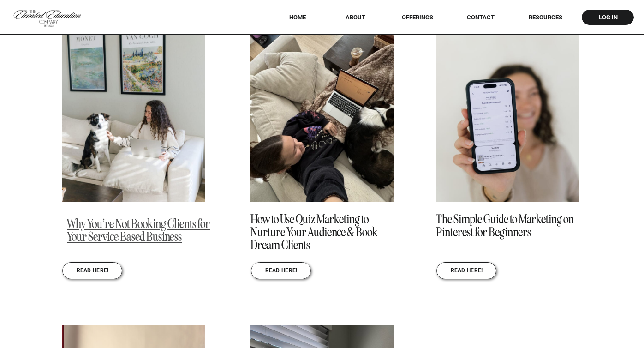 The width and height of the screenshot is (644, 348). I want to click on a: offerings, so click(417, 17).